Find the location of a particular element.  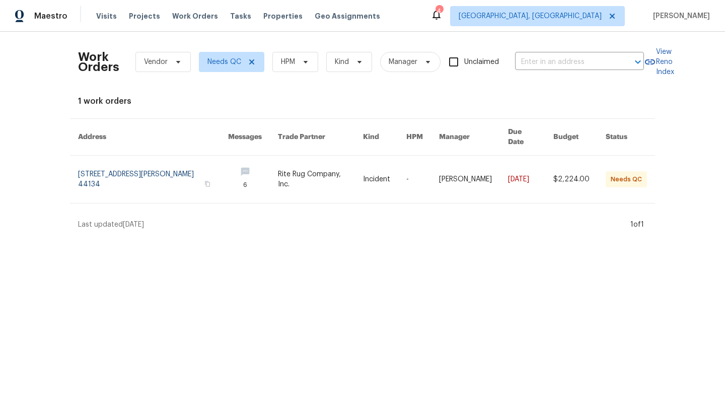

div: View Reno Index is located at coordinates (659, 62).